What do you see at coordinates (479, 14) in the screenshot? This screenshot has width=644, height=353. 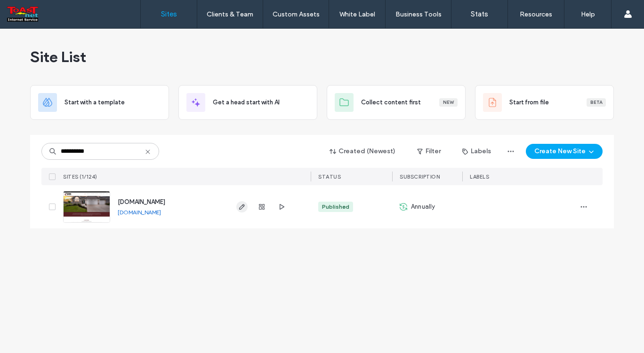 I see `label: Stats` at bounding box center [479, 14].